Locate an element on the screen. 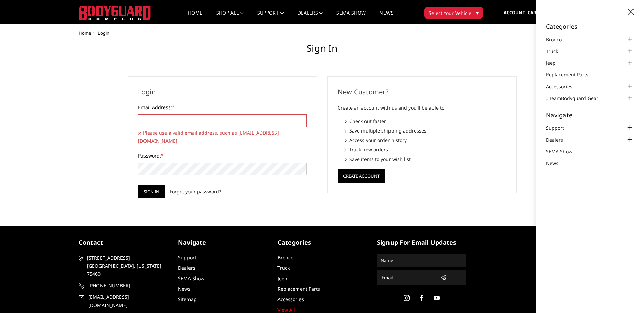 This screenshot has width=644, height=313. a: shop all is located at coordinates (230, 17).